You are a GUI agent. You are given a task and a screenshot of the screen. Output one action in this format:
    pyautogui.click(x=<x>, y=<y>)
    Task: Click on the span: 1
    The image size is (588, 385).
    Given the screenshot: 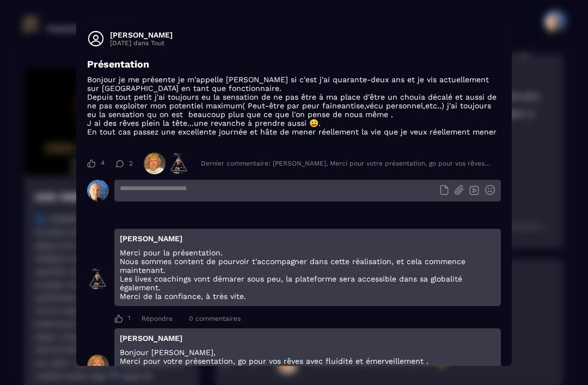 What is the action you would take?
    pyautogui.click(x=129, y=319)
    